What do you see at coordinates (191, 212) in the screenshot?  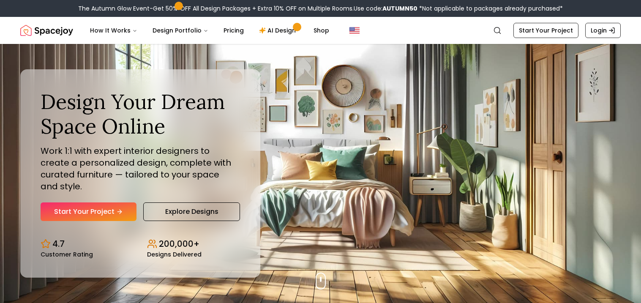 I see `a: Explore Designs` at bounding box center [191, 212].